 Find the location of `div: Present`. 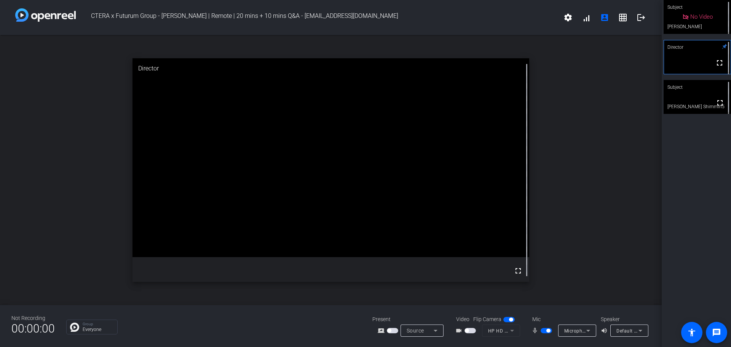

div: Present is located at coordinates (410, 319).